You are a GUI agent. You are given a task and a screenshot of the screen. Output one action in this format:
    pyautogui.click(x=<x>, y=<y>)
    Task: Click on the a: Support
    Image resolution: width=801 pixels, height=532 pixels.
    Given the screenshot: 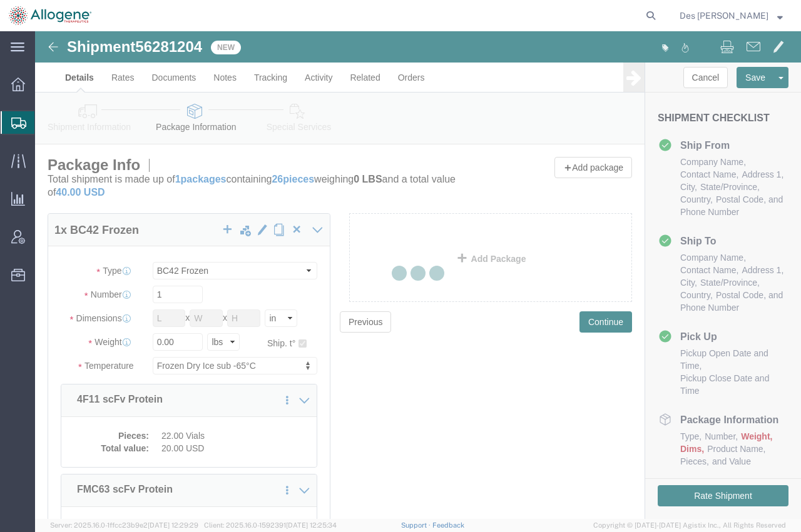 What is the action you would take?
    pyautogui.click(x=417, y=525)
    